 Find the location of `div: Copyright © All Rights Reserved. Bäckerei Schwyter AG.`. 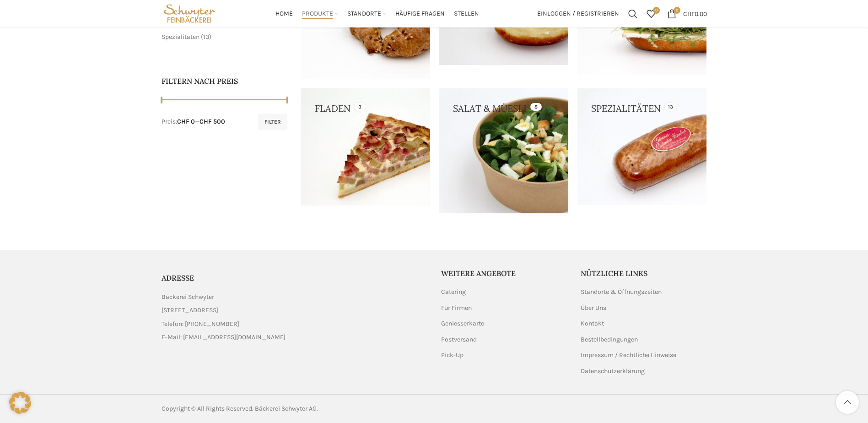

div: Copyright © All Rights Reserved. Bäckerei Schwyter AG. is located at coordinates (296, 409).